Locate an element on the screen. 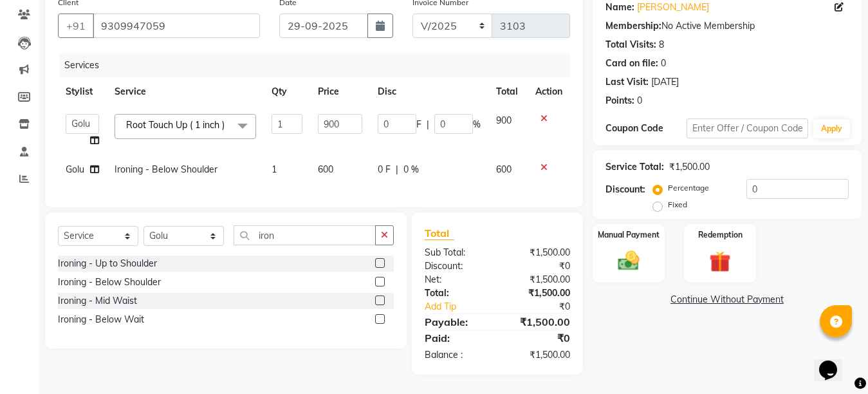 The width and height of the screenshot is (868, 394). div: Sub Total: is located at coordinates (456, 253).